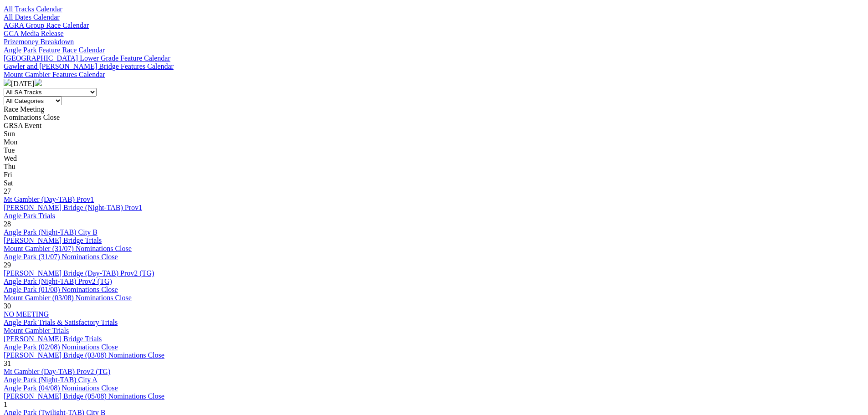 The height and width of the screenshot is (415, 868). What do you see at coordinates (29, 216) in the screenshot?
I see `a: Angle Park Trials` at bounding box center [29, 216].